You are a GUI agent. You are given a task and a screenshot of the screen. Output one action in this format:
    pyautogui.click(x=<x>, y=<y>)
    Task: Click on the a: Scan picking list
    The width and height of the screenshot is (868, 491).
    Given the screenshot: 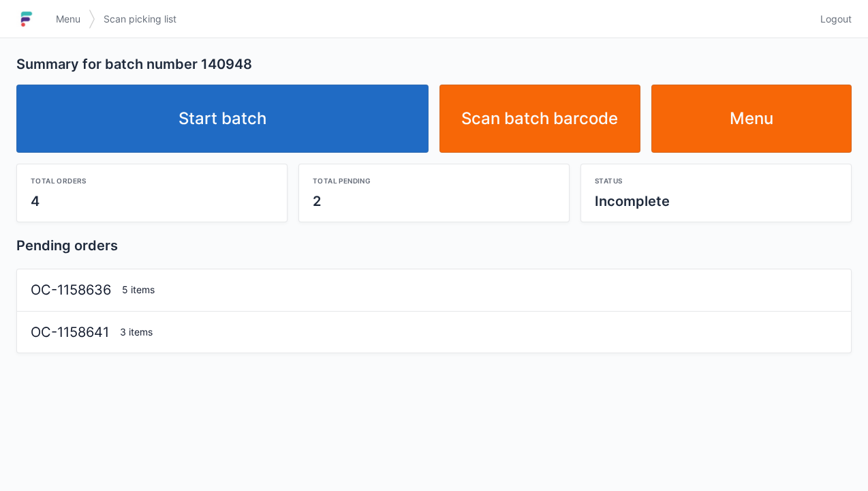 What is the action you would take?
    pyautogui.click(x=140, y=19)
    